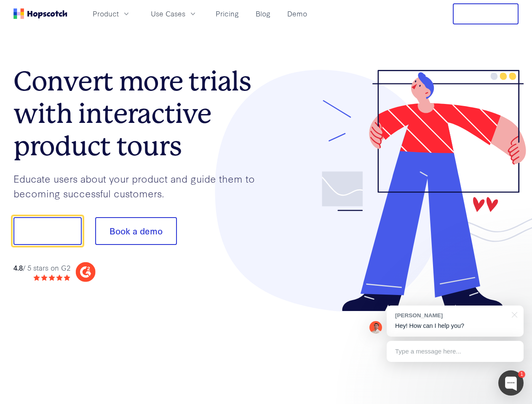  What do you see at coordinates (18, 267) in the screenshot?
I see `strong: 4.8` at bounding box center [18, 267].